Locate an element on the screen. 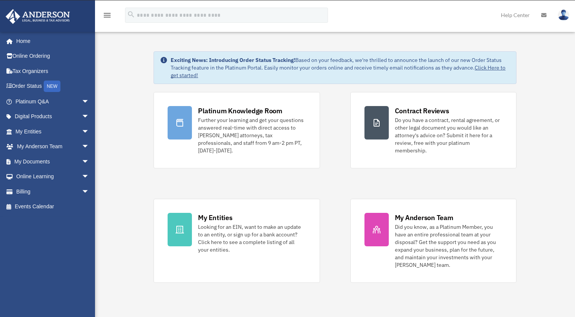 Image resolution: width=575 pixels, height=317 pixels. a: Click Here to get started! is located at coordinates (338, 71).